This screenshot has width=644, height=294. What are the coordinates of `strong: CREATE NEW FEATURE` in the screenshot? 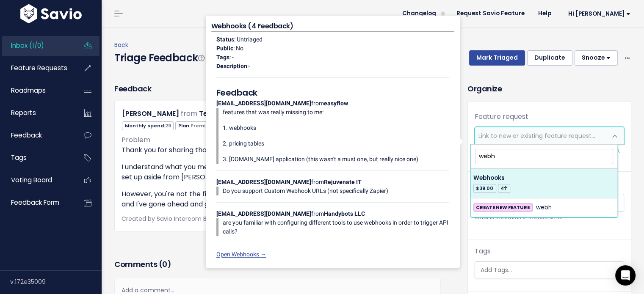 It's located at (502, 207).